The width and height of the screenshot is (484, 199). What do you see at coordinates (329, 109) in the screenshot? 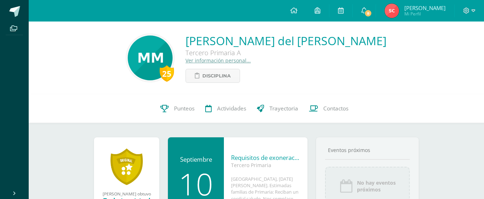
I see `a: Contactos` at bounding box center [329, 109].